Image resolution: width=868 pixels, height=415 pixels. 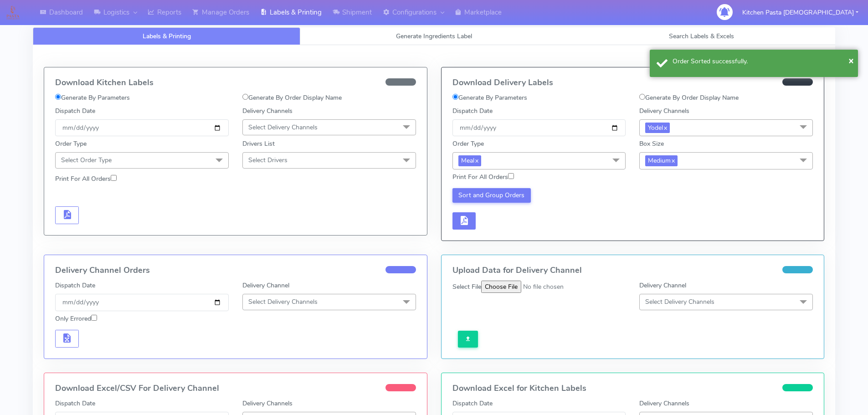 I want to click on ul: Tabs, so click(x=434, y=36).